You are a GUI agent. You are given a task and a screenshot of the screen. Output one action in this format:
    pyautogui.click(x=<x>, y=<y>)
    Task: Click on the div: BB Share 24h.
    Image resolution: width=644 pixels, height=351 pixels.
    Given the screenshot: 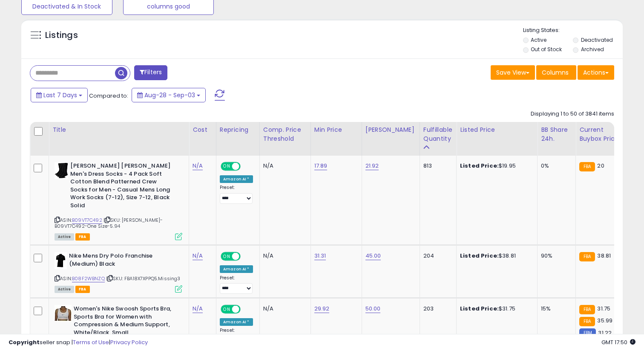 What is the action you would take?
    pyautogui.click(x=556, y=134)
    